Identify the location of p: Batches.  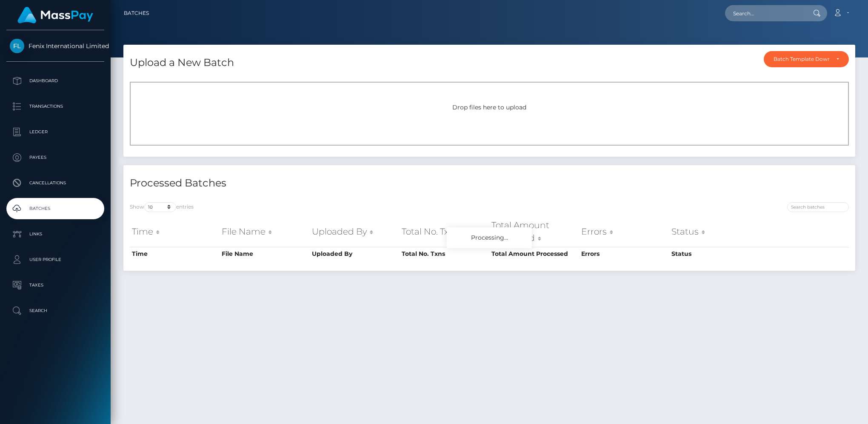
(55, 209).